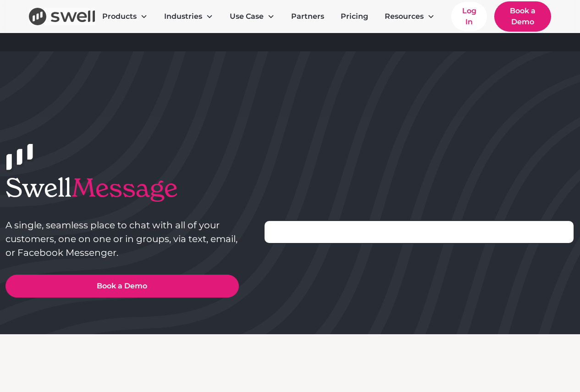 This screenshot has width=580, height=392. Describe the element at coordinates (308, 16) in the screenshot. I see `a: Partners` at that location.